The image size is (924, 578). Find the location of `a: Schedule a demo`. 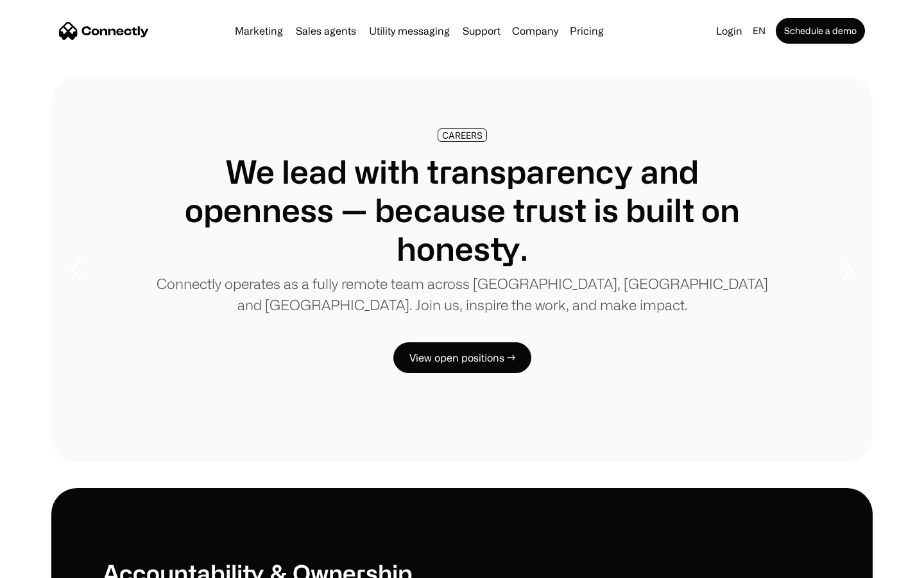

a: Schedule a demo is located at coordinates (820, 31).